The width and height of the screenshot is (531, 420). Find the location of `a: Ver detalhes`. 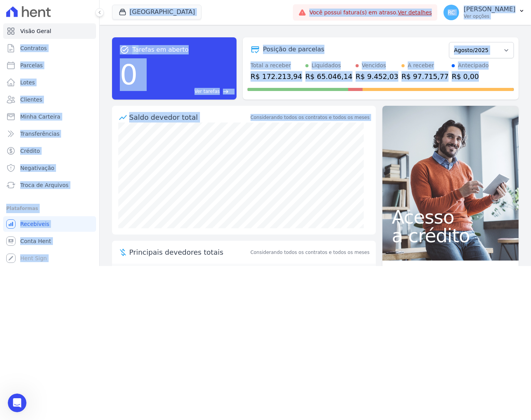

a: Ver detalhes is located at coordinates (415, 13).